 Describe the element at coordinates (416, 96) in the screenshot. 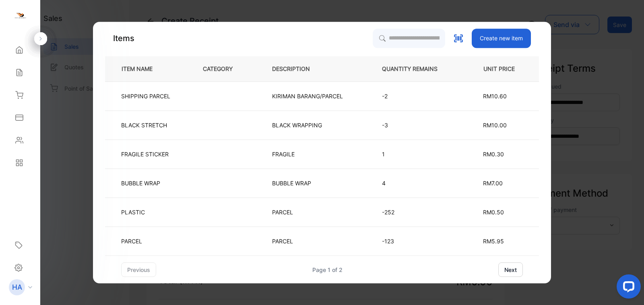

I see `p: -2` at that location.